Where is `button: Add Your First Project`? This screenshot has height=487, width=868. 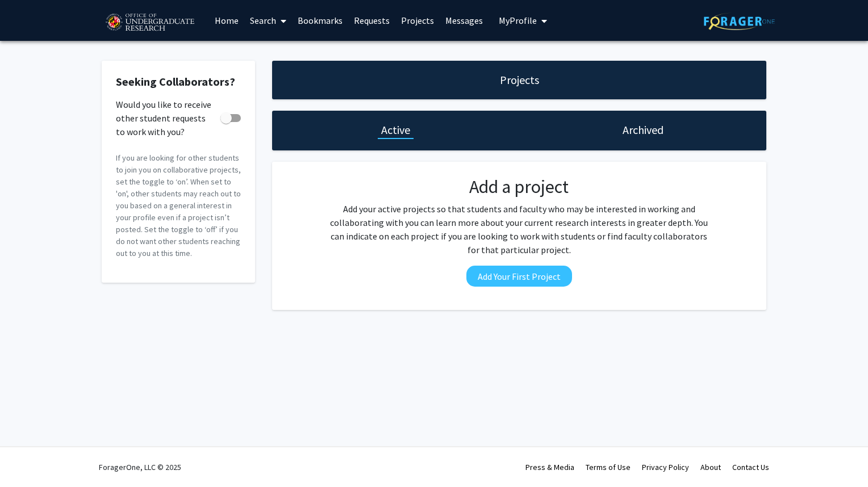 button: Add Your First Project is located at coordinates (519, 276).